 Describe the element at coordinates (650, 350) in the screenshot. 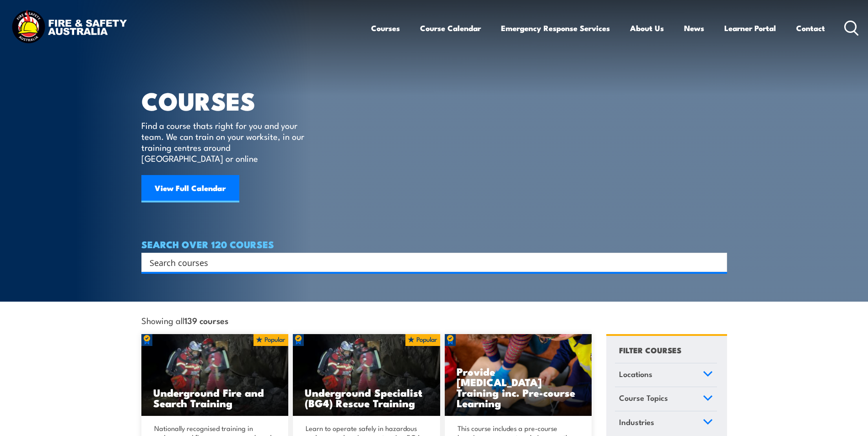

I see `h4: FILTER COURSES` at that location.